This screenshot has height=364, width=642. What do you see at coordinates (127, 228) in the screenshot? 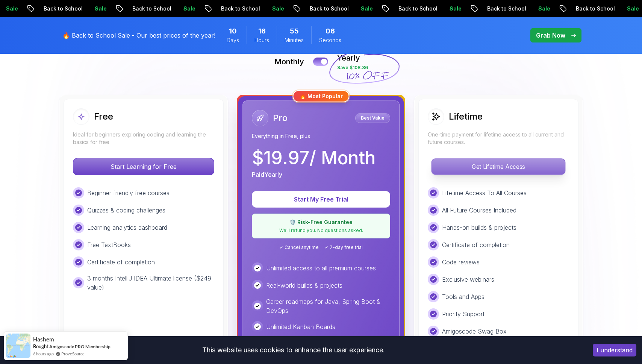
I see `p: Learning analytics dashboard` at bounding box center [127, 228].